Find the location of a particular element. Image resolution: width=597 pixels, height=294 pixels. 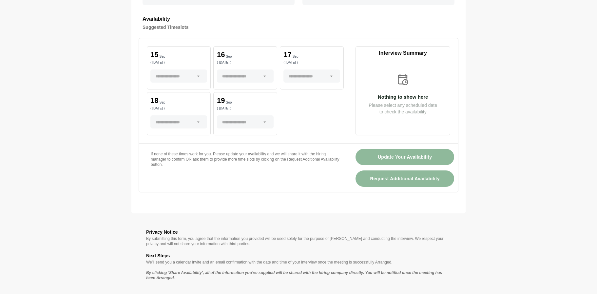

h4: Suggested Timeslots is located at coordinates (298, 27).